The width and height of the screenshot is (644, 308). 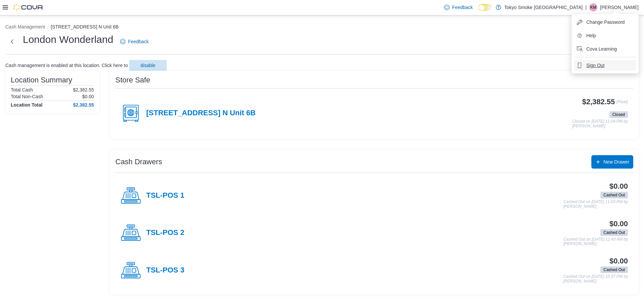 What do you see at coordinates (84, 105) in the screenshot?
I see `h4: $2,382.55` at bounding box center [84, 105].